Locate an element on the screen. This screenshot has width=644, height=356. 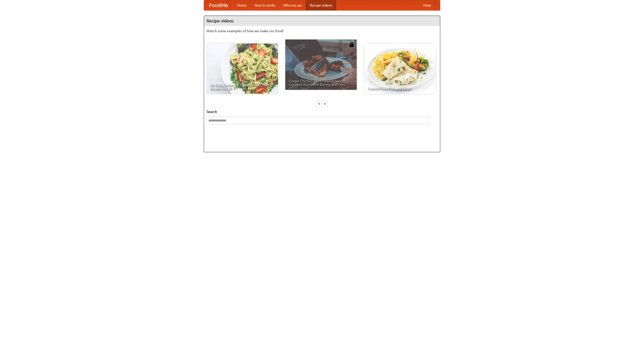
a: Recipe videos is located at coordinates (321, 5).